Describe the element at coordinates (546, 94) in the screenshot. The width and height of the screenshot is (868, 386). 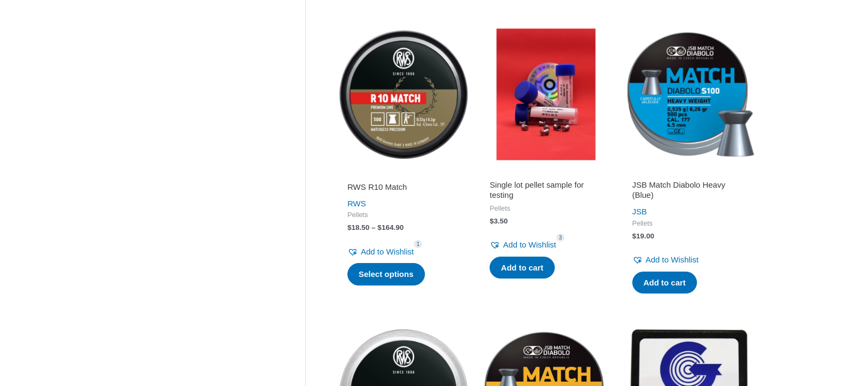
I see `img: Single lot pellet sample for testing` at that location.